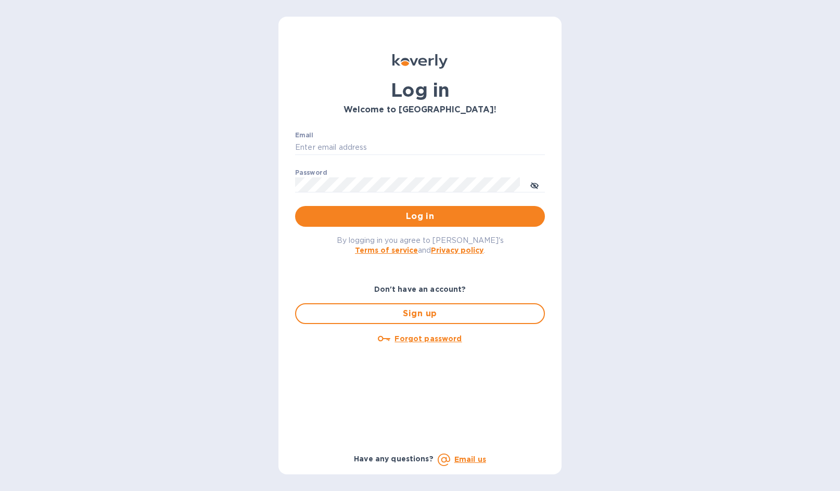  I want to click on span: Sign up, so click(420, 314).